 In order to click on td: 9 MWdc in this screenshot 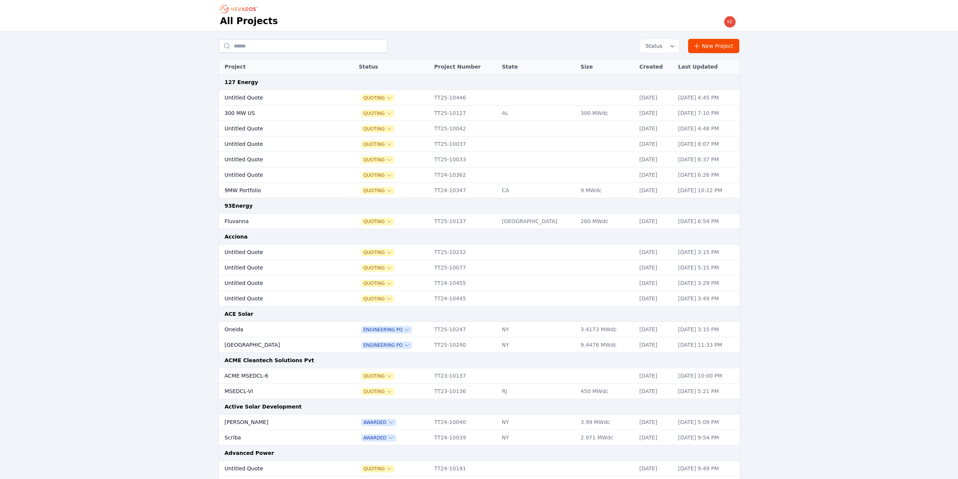, I will do `click(606, 190)`.